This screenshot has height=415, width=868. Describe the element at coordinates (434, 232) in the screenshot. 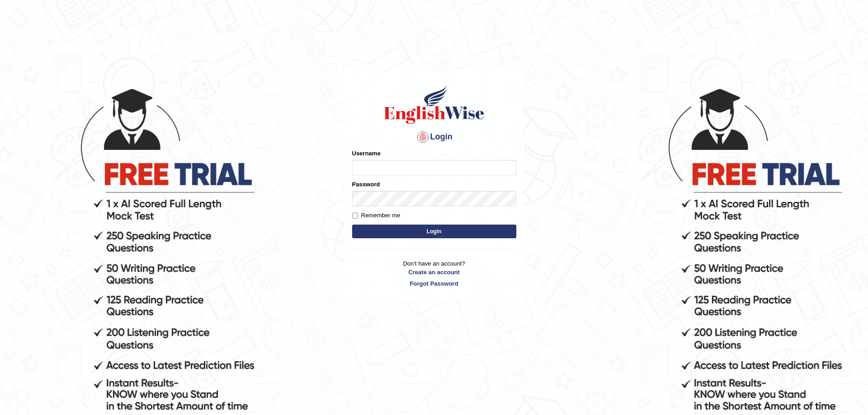

I see `button: Login` at that location.